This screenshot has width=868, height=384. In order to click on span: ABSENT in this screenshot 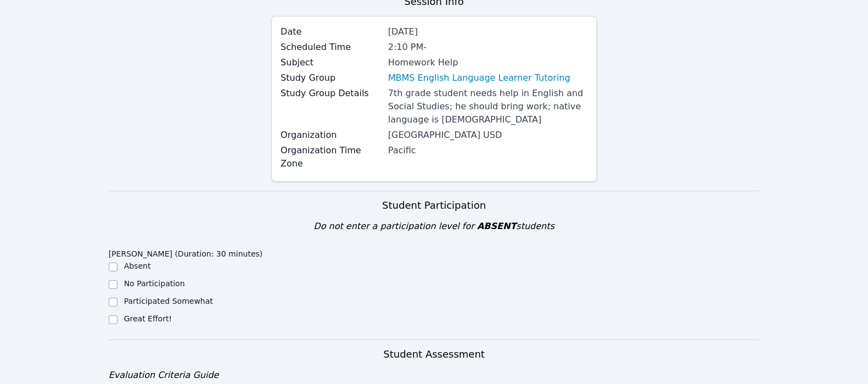, I will do `click(496, 226)`.